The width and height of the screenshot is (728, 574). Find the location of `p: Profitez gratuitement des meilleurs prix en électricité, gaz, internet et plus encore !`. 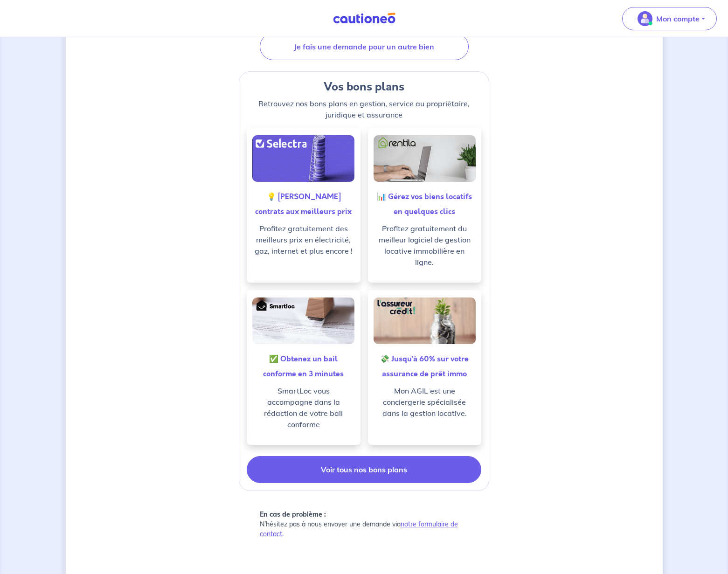

p: Profitez gratuitement des meilleurs prix en électricité, gaz, internet et plus encore ! is located at coordinates (303, 240).